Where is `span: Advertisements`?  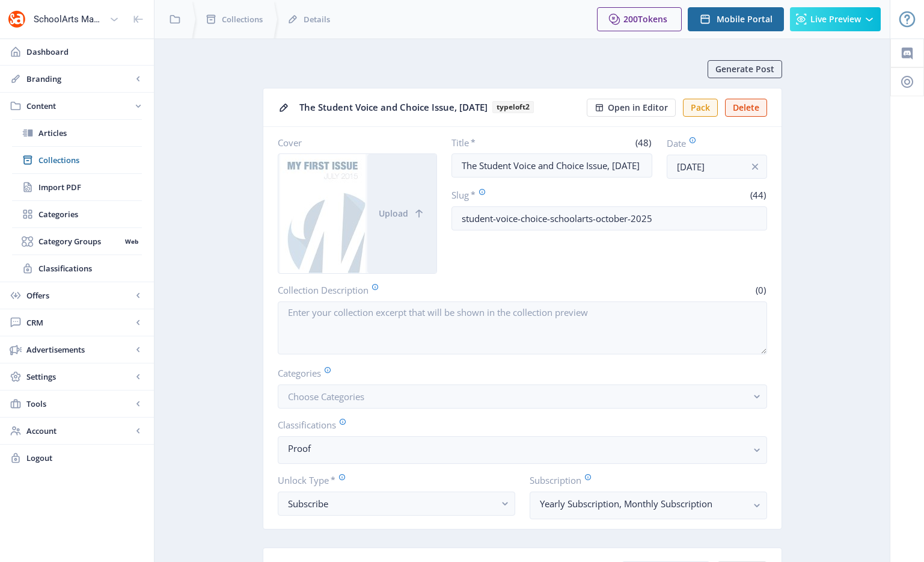 span: Advertisements is located at coordinates (79, 350).